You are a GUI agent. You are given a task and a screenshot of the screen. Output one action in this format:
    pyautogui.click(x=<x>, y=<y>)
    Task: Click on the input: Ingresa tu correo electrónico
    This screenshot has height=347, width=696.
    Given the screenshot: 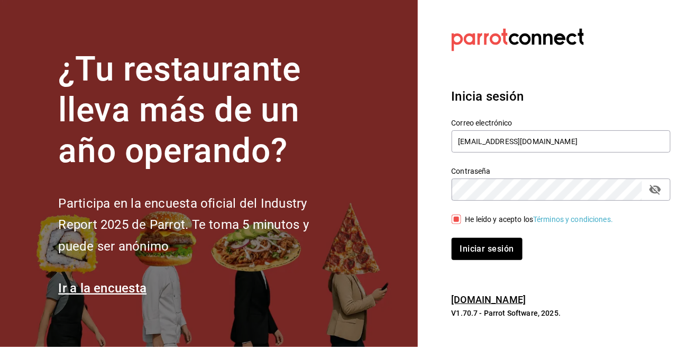 What is the action you would take?
    pyautogui.click(x=561, y=141)
    